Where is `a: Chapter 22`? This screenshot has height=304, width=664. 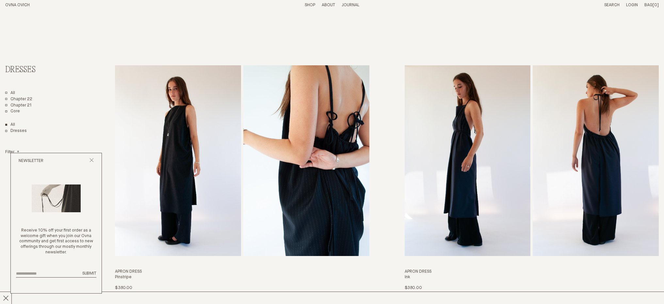 a: Chapter 22 is located at coordinates (19, 99).